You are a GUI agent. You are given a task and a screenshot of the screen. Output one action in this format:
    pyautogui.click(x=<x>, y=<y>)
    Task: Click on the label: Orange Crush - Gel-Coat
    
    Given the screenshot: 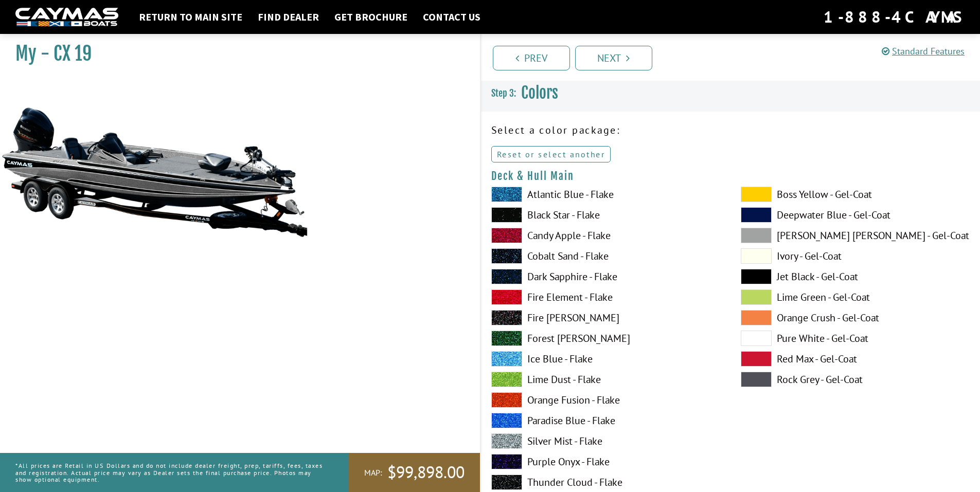 What is the action you would take?
    pyautogui.click(x=855, y=318)
    